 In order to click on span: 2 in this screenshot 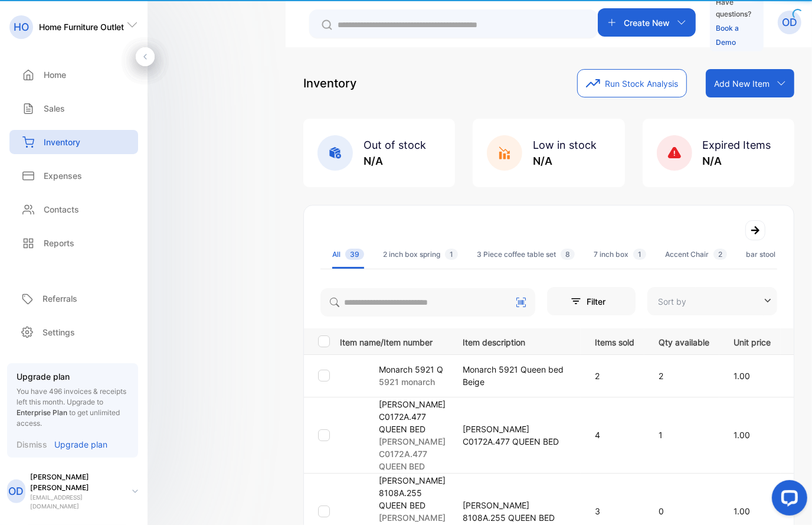, I will do `click(720, 254)`.